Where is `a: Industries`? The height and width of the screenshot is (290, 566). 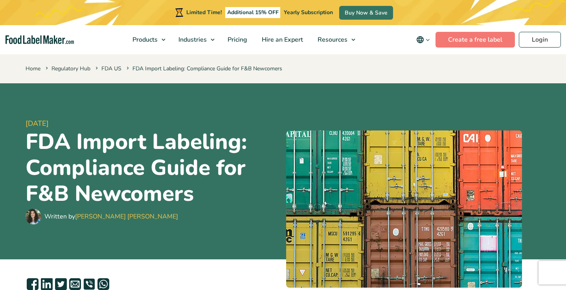
a: Industries is located at coordinates (195, 40).